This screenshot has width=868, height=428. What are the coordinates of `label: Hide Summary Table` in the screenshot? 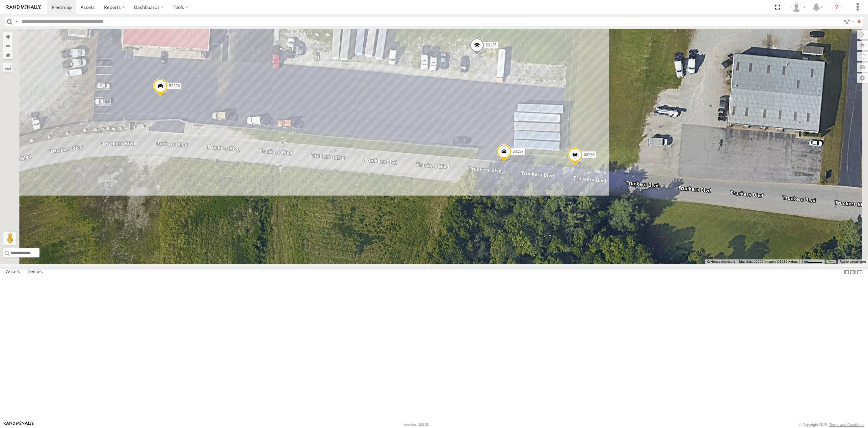 It's located at (860, 272).